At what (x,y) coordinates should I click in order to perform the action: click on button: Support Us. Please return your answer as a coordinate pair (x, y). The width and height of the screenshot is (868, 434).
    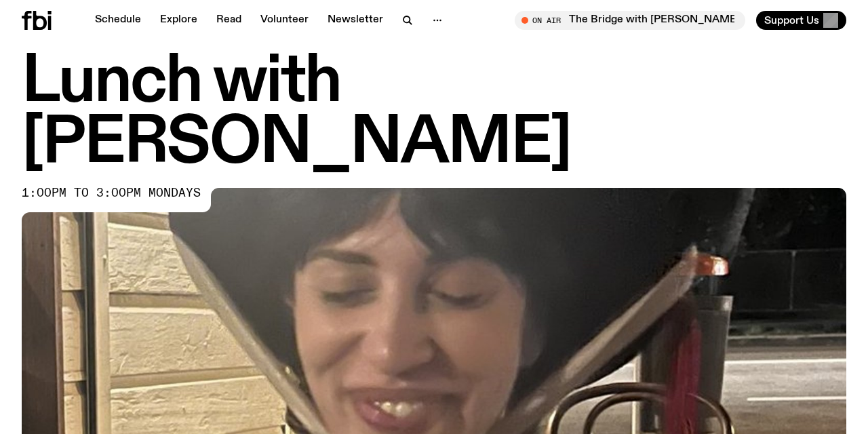
    Looking at the image, I should click on (801, 21).